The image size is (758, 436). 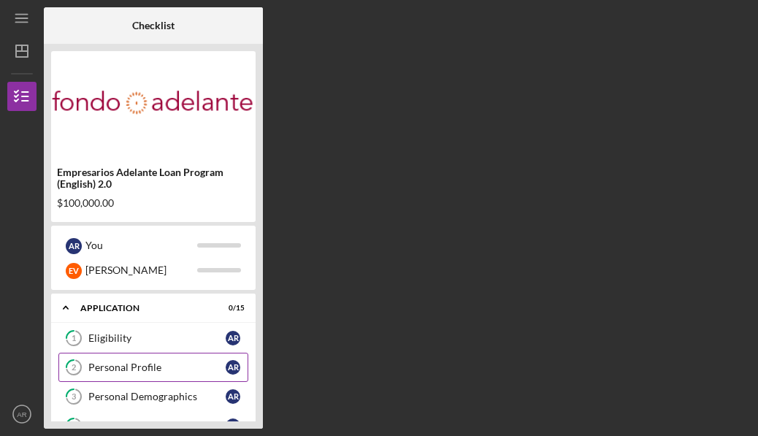 I want to click on div: $100,000.00, so click(x=153, y=203).